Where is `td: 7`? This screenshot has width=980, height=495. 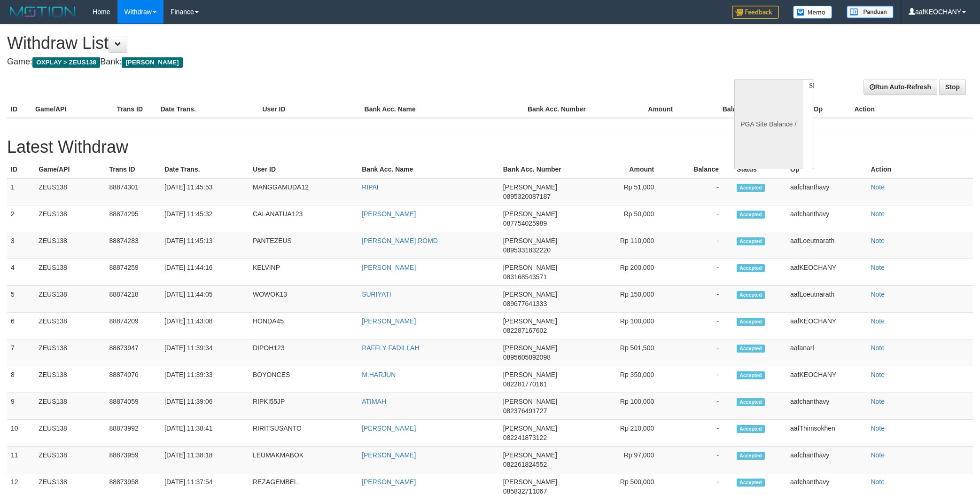 td: 7 is located at coordinates (20, 353).